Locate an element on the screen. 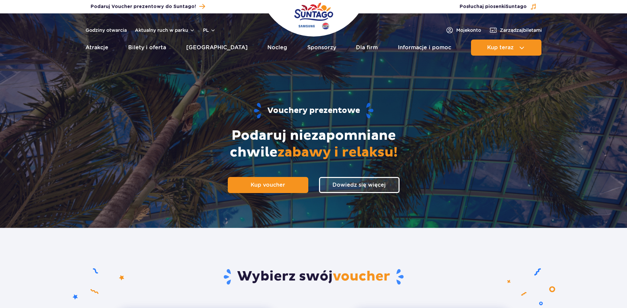 The image size is (627, 308). a: Sponsorzy is located at coordinates (322, 48).